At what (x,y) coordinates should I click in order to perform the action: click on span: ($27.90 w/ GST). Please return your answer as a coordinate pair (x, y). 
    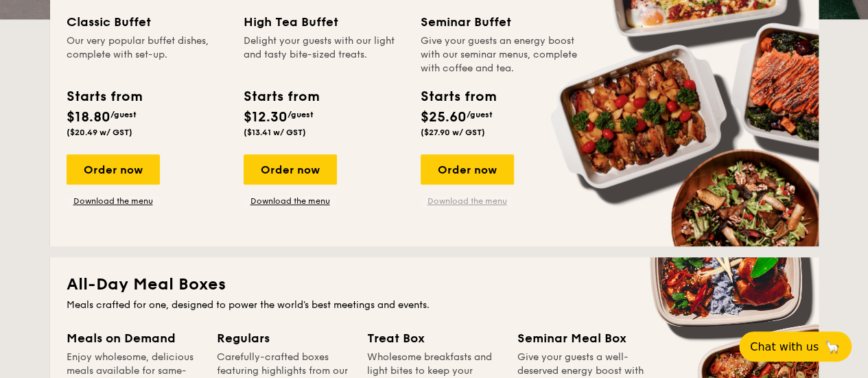
    Looking at the image, I should click on (452, 132).